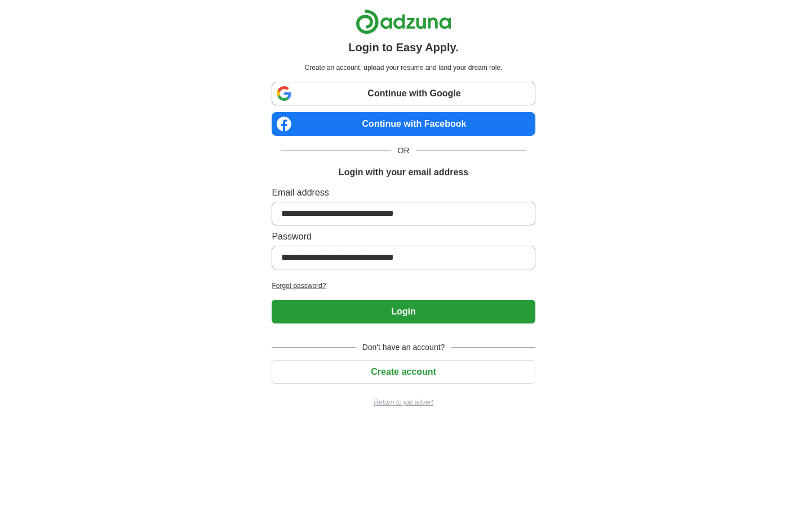  Describe the element at coordinates (403, 312) in the screenshot. I see `button: Login` at that location.